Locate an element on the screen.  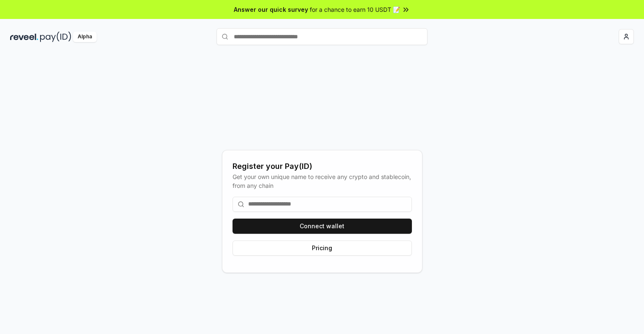
img: pay_id is located at coordinates (56, 37).